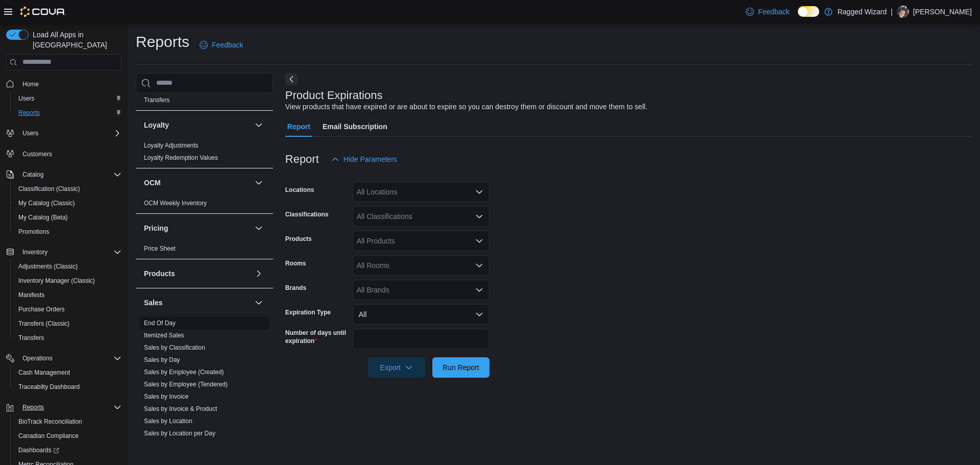 Image resolution: width=980 pixels, height=465 pixels. What do you see at coordinates (461, 368) in the screenshot?
I see `button: Run Report` at bounding box center [461, 368].